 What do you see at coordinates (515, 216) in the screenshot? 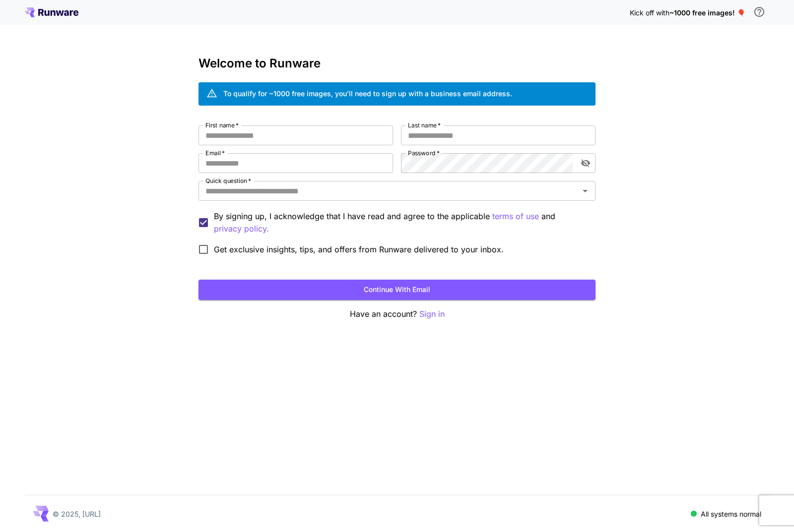
I see `button: By signing up, I acknowledge that I have read and agree to the applicable and privacy policy.` at bounding box center [515, 216].